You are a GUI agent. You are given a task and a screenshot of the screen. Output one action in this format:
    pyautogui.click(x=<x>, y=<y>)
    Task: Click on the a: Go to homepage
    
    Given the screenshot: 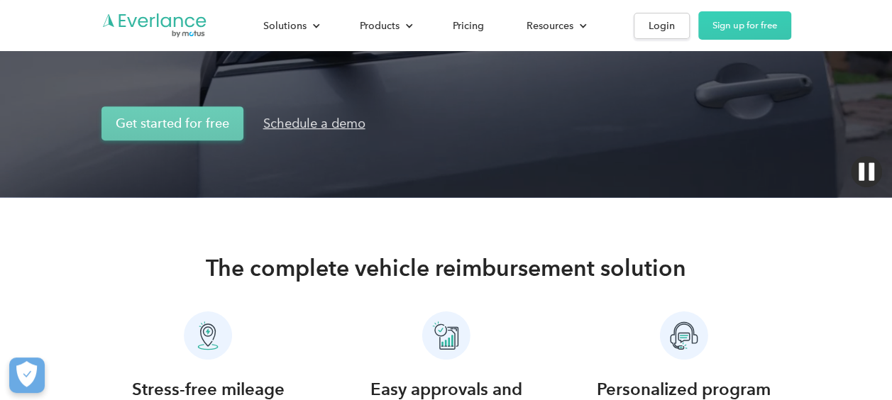 What is the action you would take?
    pyautogui.click(x=155, y=26)
    